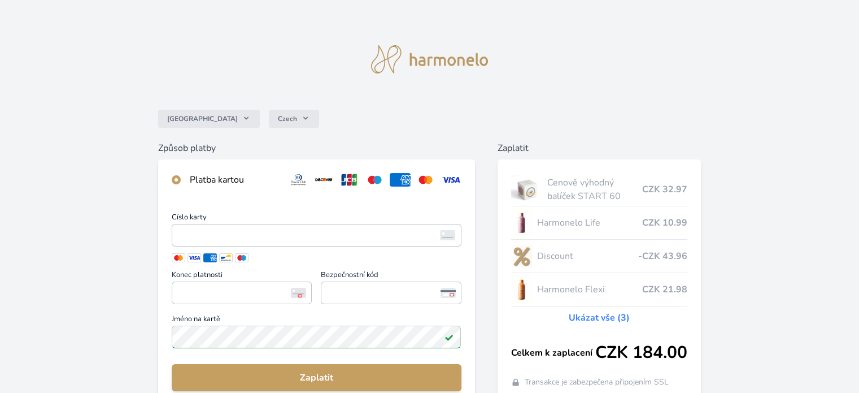 This screenshot has height=393, width=859. Describe the element at coordinates (663, 256) in the screenshot. I see `span: -CZK 43.96` at that location.